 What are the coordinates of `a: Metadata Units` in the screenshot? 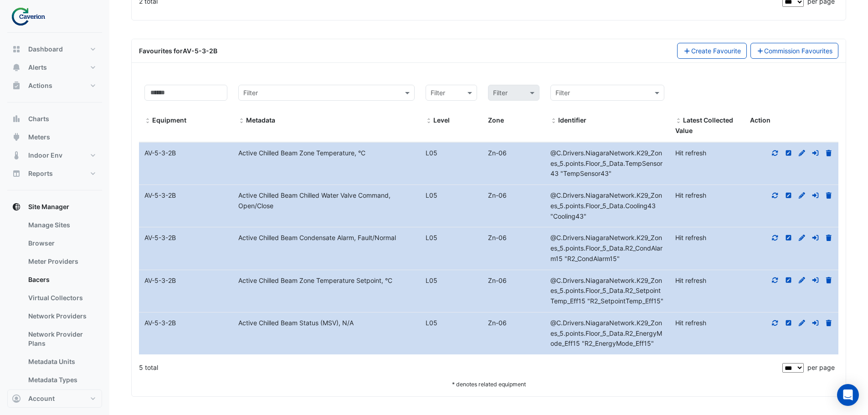 It's located at (61, 362).